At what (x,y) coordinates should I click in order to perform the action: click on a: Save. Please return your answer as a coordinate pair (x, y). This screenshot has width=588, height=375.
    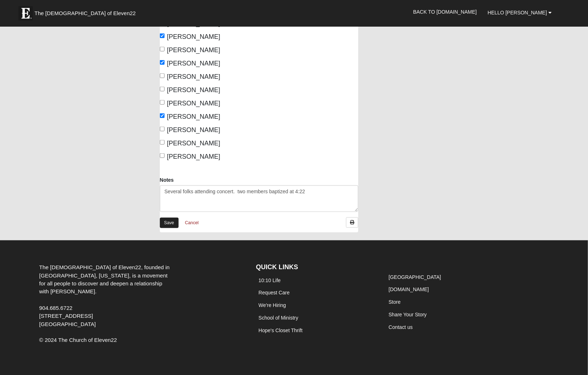
    Looking at the image, I should click on (169, 223).